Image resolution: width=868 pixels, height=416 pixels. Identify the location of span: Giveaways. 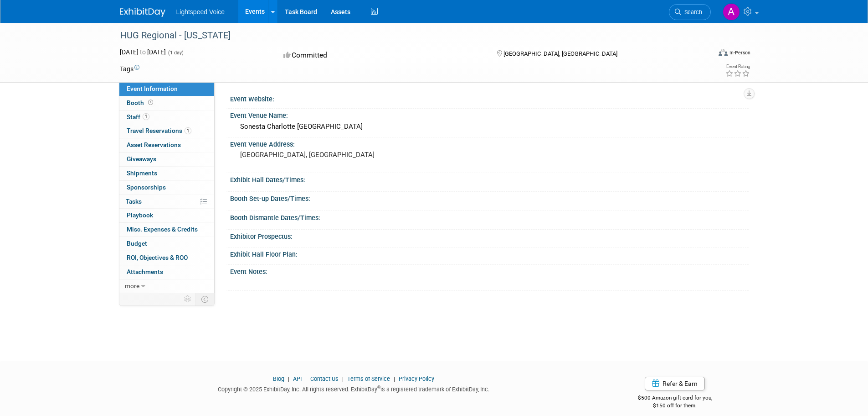
(141, 159).